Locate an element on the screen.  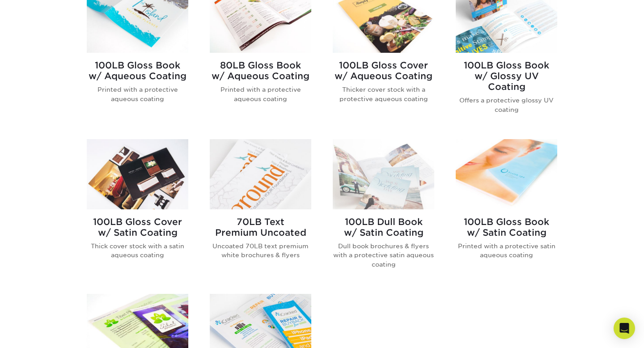
p: Printed with a protective satin aqueous coating is located at coordinates (506, 250).